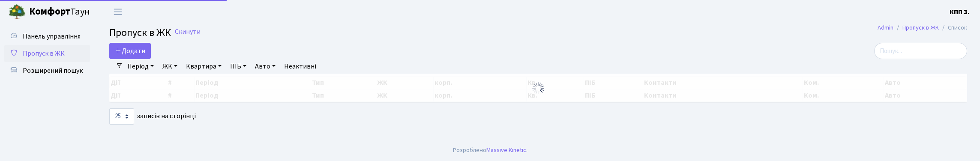  What do you see at coordinates (885, 28) in the screenshot?
I see `a: Admin` at bounding box center [885, 28].